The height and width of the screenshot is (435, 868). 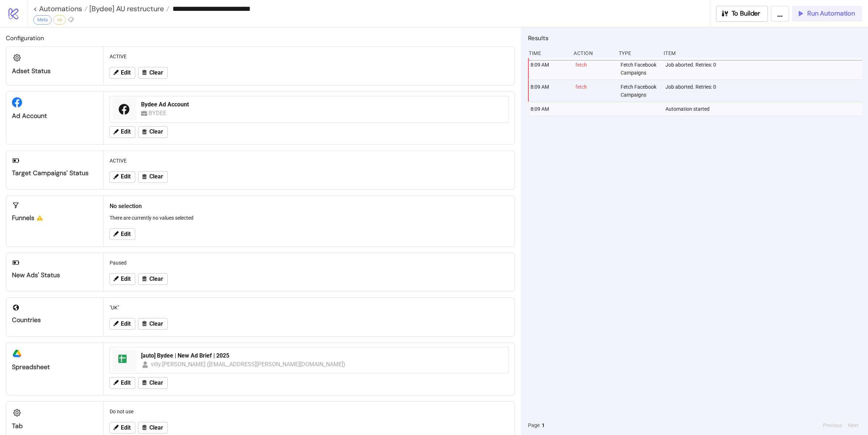 I want to click on h2: Configuration, so click(x=260, y=38).